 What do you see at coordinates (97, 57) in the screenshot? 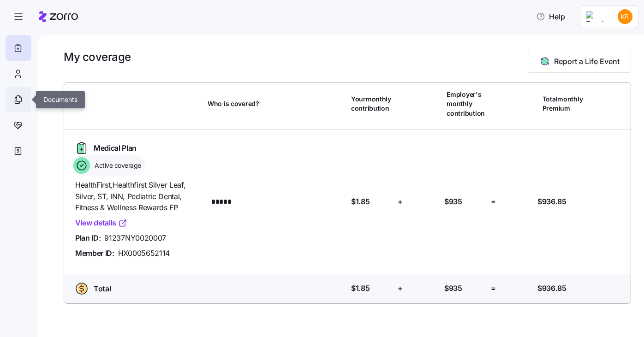
I see `h1: My coverage` at bounding box center [97, 57].